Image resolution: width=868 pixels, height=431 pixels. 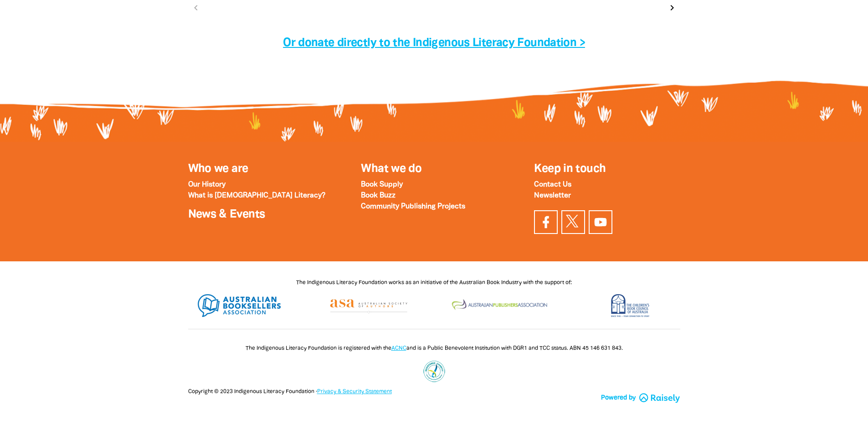 What do you see at coordinates (672, 8) in the screenshot?
I see `button: Next page` at bounding box center [672, 8].